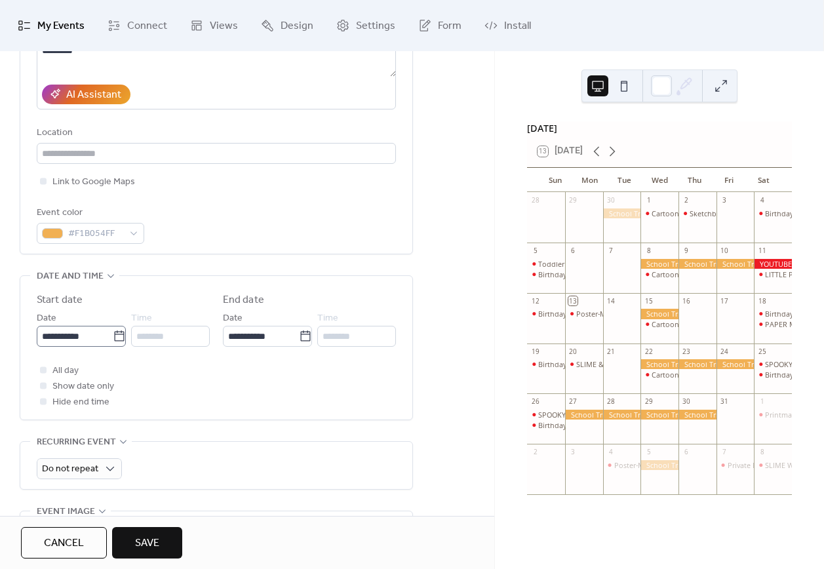 This screenshot has height=569, width=824. Describe the element at coordinates (649, 351) in the screenshot. I see `div: 22` at that location.